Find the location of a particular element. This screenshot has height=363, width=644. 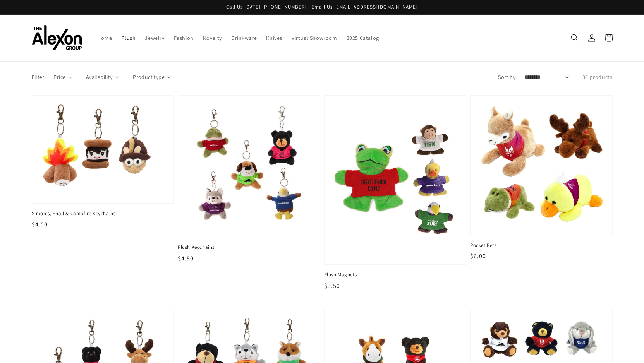

a: Pocket Pets Pocket Pets $6.00 is located at coordinates (542, 178).